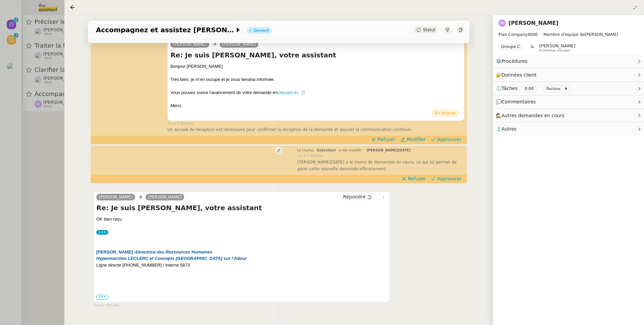 This screenshot has width=644, height=325. I want to click on div: 🕵️Autres demandes en cours, so click(568, 115).